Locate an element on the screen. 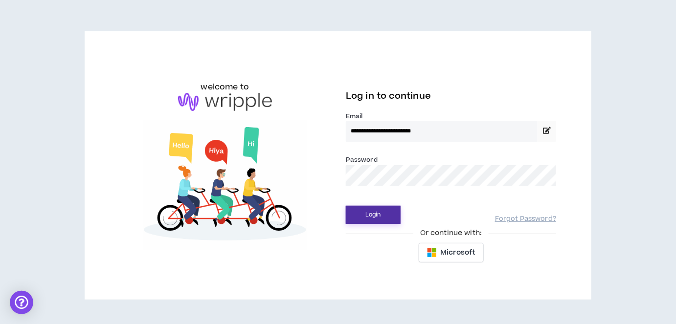  label: Email is located at coordinates (451, 116).